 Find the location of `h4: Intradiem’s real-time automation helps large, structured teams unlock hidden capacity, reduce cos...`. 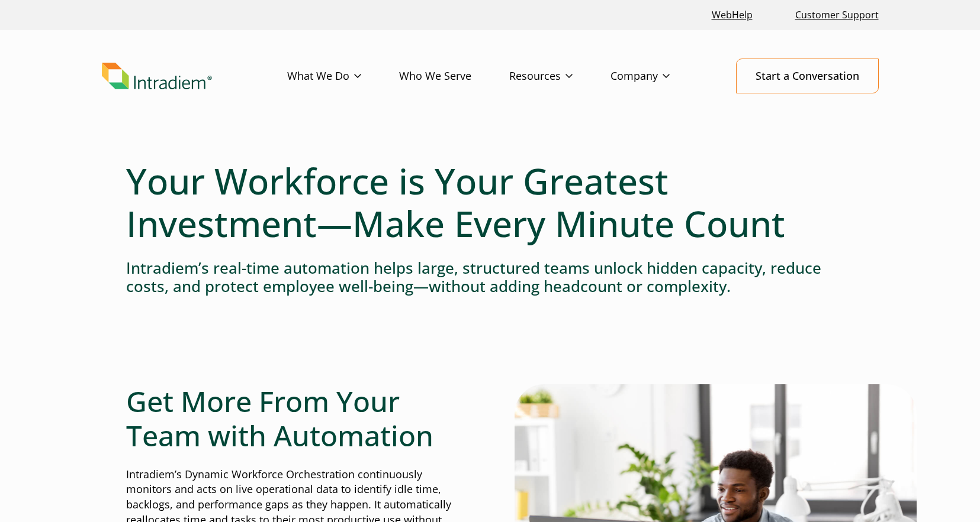

h4: Intradiem’s real-time automation helps large, structured teams unlock hidden capacity, reduce cos... is located at coordinates (490, 277).